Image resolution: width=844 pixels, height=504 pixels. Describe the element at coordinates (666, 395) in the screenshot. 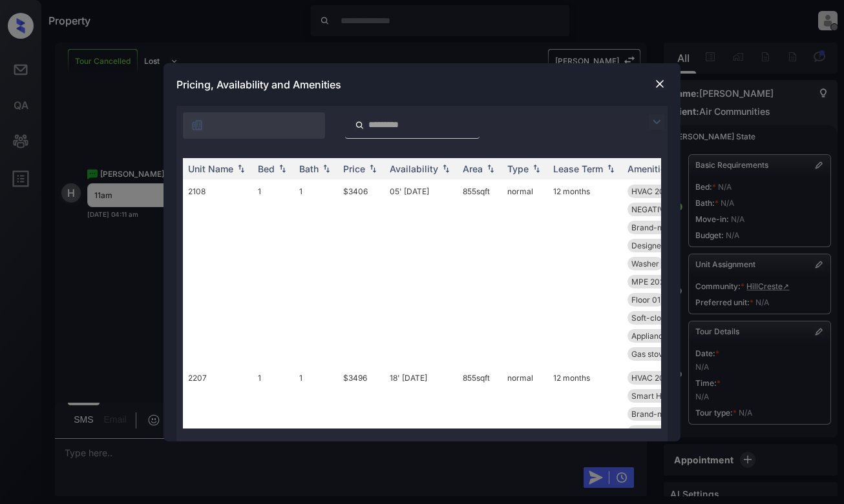

I see `span: Smart Home Ther...` at that location.